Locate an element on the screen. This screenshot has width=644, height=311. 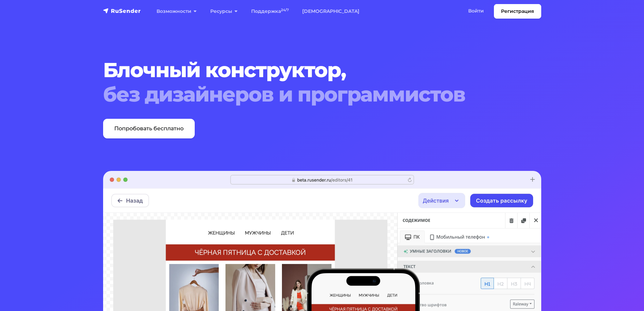
img: RuSender is located at coordinates (122, 11).